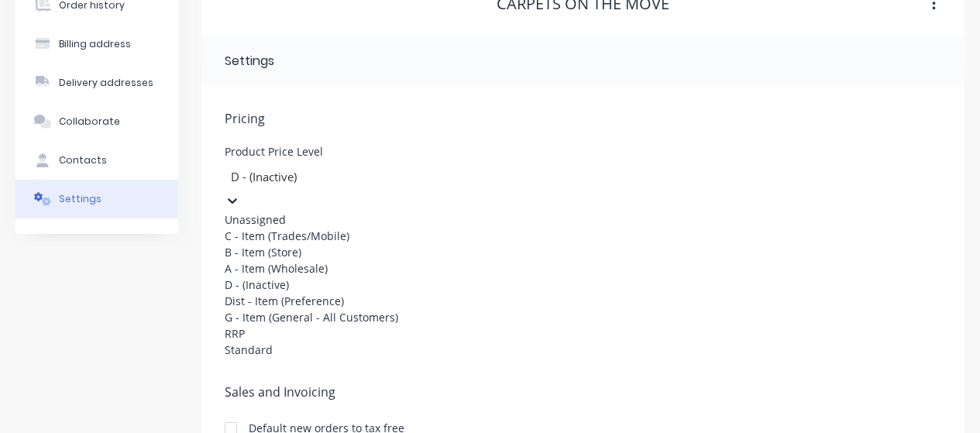 The width and height of the screenshot is (980, 433). I want to click on div: G - Item (General - All Customers), so click(341, 317).